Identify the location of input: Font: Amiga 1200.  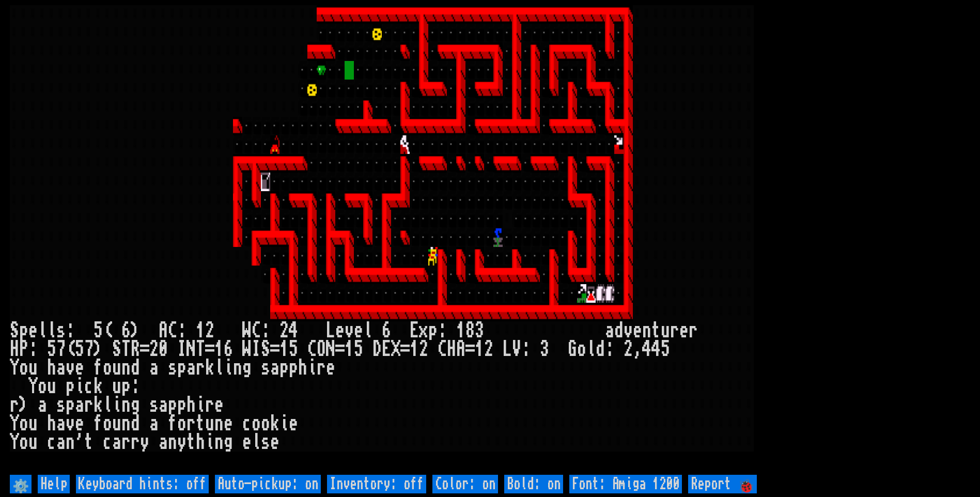
(626, 484).